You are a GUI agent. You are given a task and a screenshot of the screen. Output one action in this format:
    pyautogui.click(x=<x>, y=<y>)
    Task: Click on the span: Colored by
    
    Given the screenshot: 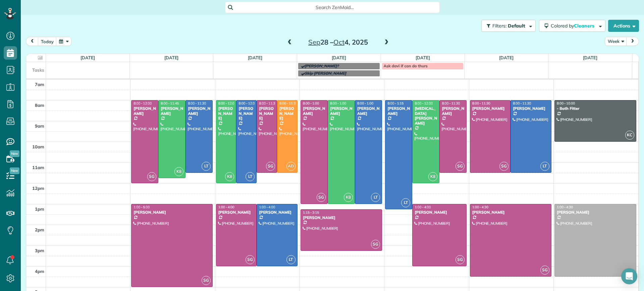 What is the action you would take?
    pyautogui.click(x=573, y=26)
    